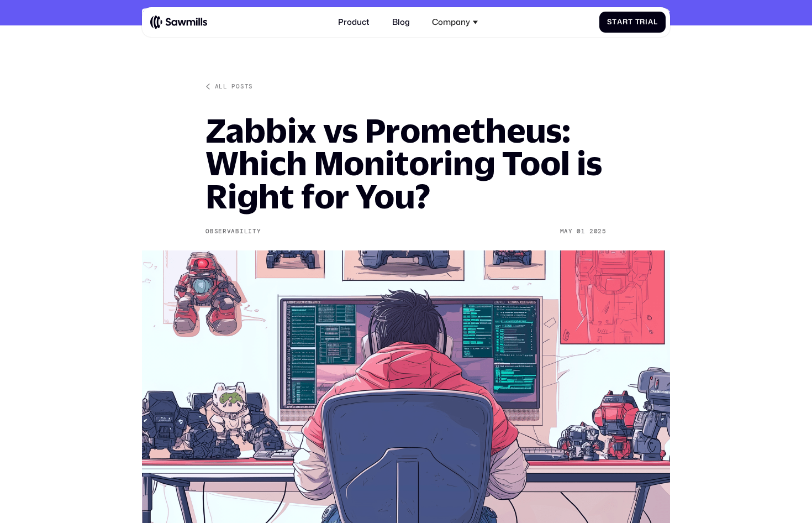  What do you see at coordinates (229, 86) in the screenshot?
I see `a: All posts` at bounding box center [229, 86].